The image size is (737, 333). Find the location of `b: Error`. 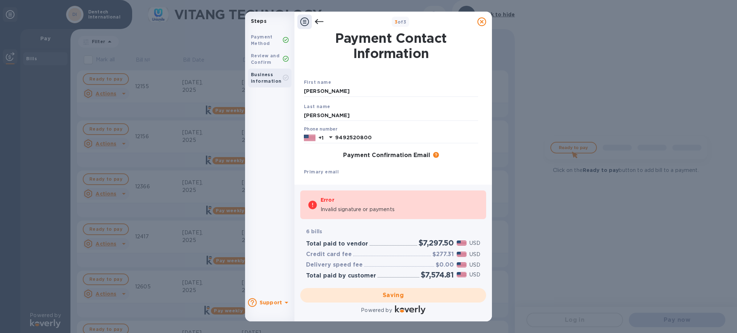

b: Error is located at coordinates (327, 200).